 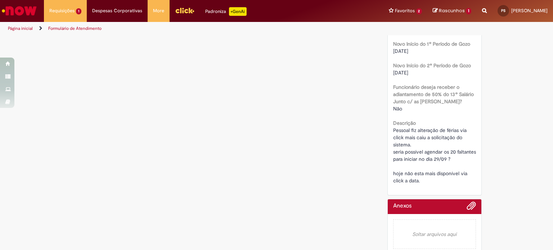 What do you see at coordinates (419, 11) in the screenshot?
I see `span: 2` at bounding box center [419, 11].